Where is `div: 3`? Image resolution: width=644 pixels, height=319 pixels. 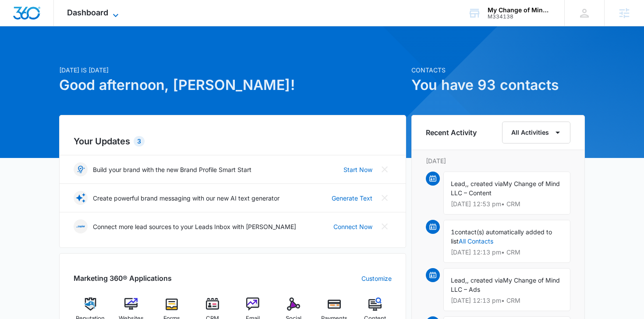
div: 3 is located at coordinates (139, 141).